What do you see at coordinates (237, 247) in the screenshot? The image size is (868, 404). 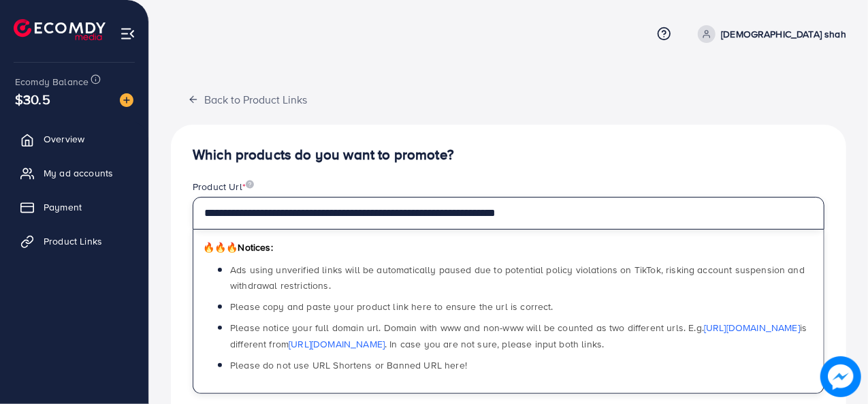 I see `span: Notices:` at bounding box center [237, 247].